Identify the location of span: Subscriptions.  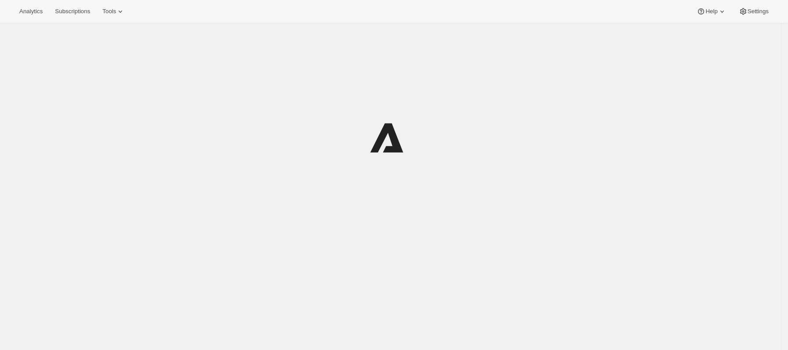
(73, 11).